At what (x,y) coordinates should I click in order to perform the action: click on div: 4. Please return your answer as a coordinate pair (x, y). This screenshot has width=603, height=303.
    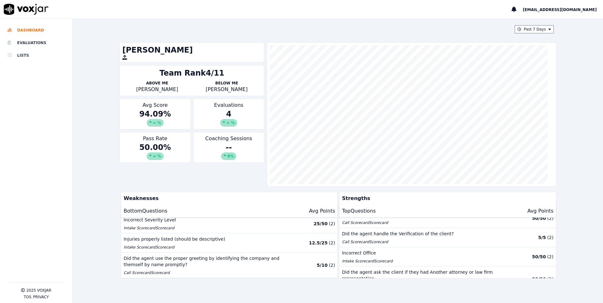
    Looking at the image, I should click on (229, 118).